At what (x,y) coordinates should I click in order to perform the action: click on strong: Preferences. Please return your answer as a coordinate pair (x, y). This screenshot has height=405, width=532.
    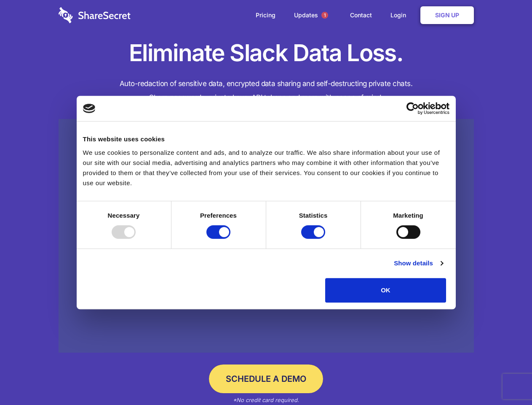
    Looking at the image, I should click on (218, 215).